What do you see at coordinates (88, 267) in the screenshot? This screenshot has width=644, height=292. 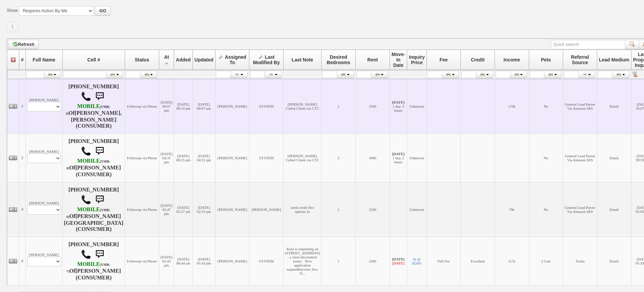 I see `b: Verizon Wireless` at bounding box center [88, 267].